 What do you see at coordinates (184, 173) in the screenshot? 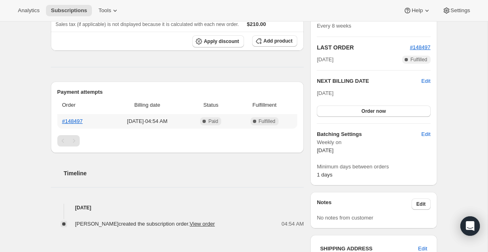
I see `h2: Timeline` at bounding box center [184, 173].